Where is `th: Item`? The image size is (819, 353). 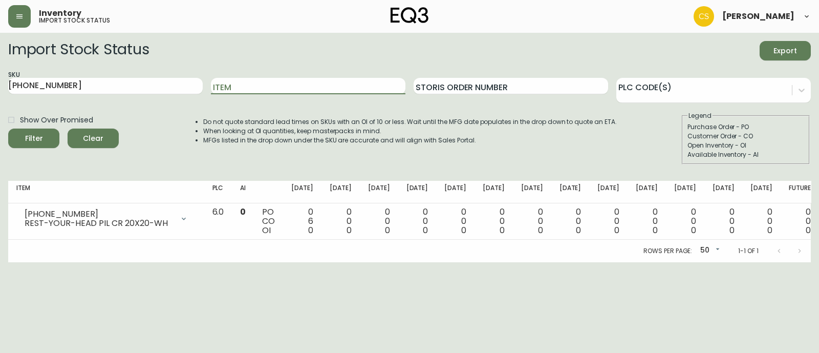 th: Item is located at coordinates (106, 192).